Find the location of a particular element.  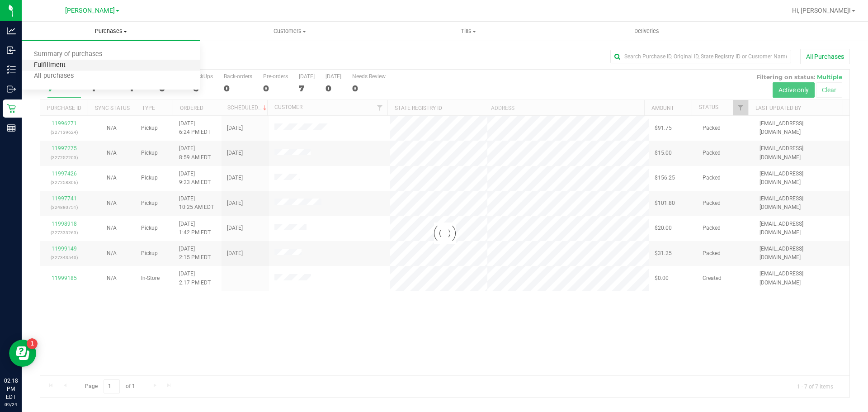

span: Purchases is located at coordinates (111, 31).